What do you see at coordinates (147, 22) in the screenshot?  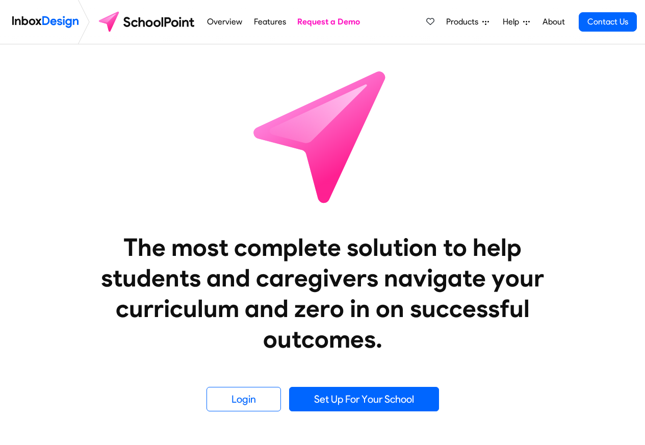 I see `img: schoolpoint logo` at bounding box center [147, 22].